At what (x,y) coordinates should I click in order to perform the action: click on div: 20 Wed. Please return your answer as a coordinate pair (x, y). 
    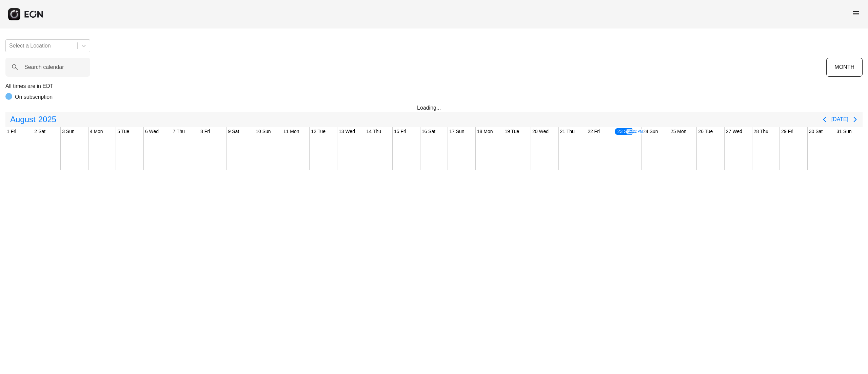
    Looking at the image, I should click on (540, 131).